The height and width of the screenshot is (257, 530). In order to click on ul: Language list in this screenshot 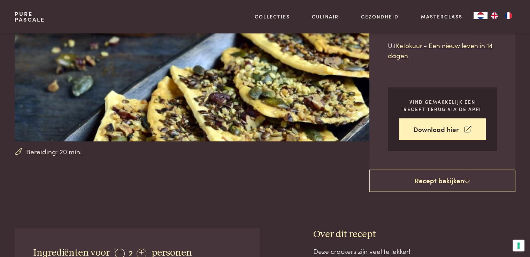, I will do `click(501, 16)`.